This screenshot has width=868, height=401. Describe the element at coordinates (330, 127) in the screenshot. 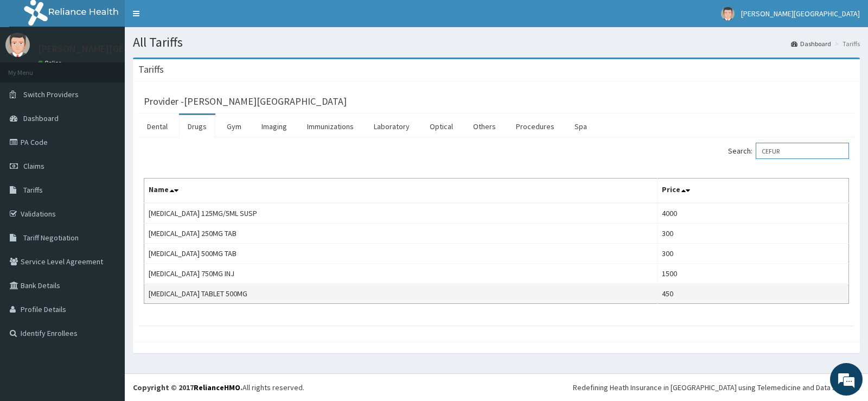

I see `a: Immunizations` at that location.